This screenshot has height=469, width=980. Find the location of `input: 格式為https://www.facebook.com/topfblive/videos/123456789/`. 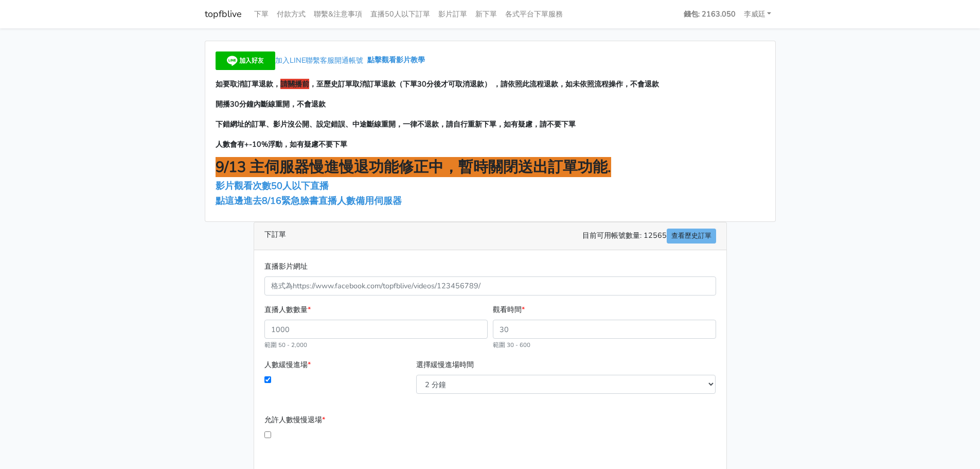

input: 格式為https://www.facebook.com/topfblive/videos/123456789/ is located at coordinates (490, 286).